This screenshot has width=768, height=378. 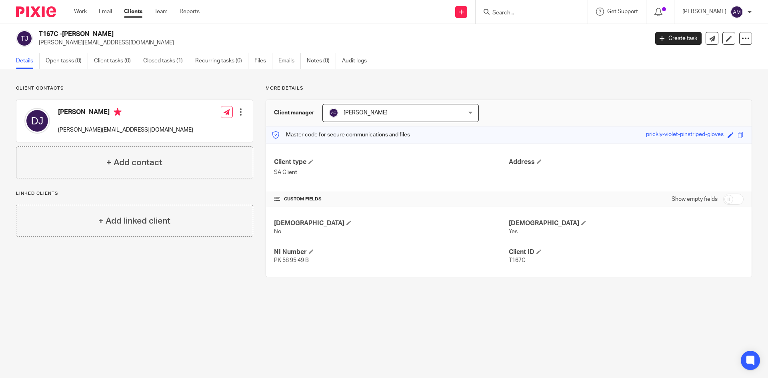 I want to click on a: Recurring tasks (0), so click(x=222, y=61).